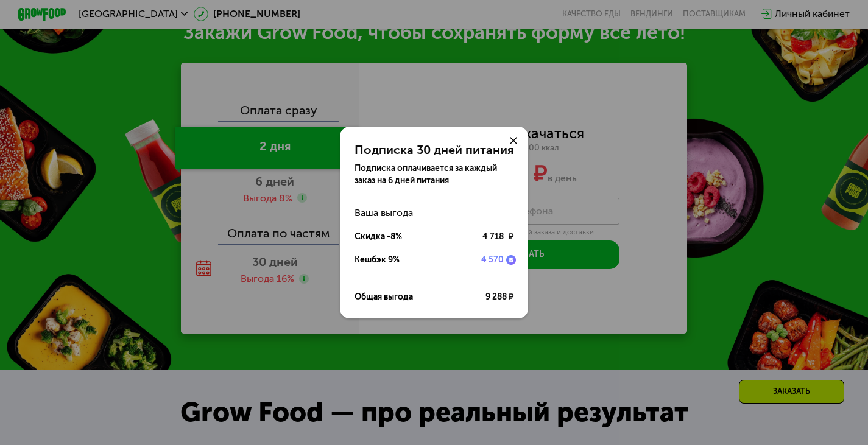 This screenshot has width=868, height=445. I want to click on div: Подписка 30 дней питания, so click(434, 150).